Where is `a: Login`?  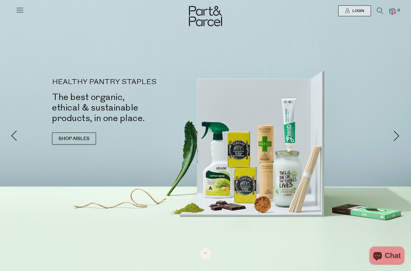
a: Login is located at coordinates (354, 11).